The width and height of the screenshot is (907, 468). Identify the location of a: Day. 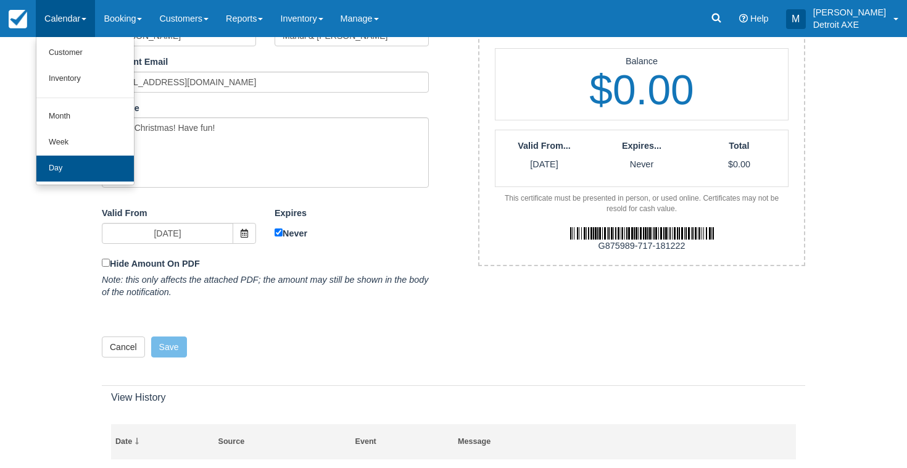
(85, 168).